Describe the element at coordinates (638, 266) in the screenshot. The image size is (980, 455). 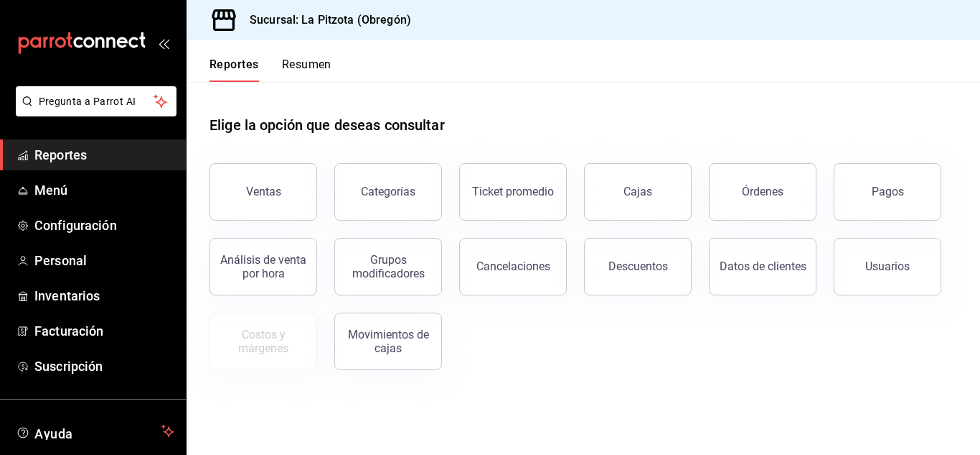
I see `button: Descuentos` at that location.